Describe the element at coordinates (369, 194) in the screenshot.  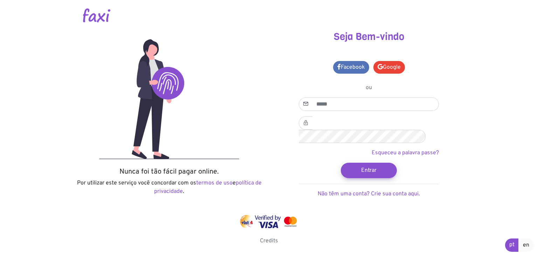
I see `a: Não têm uma conta? Crie sua conta aqui.` at that location.